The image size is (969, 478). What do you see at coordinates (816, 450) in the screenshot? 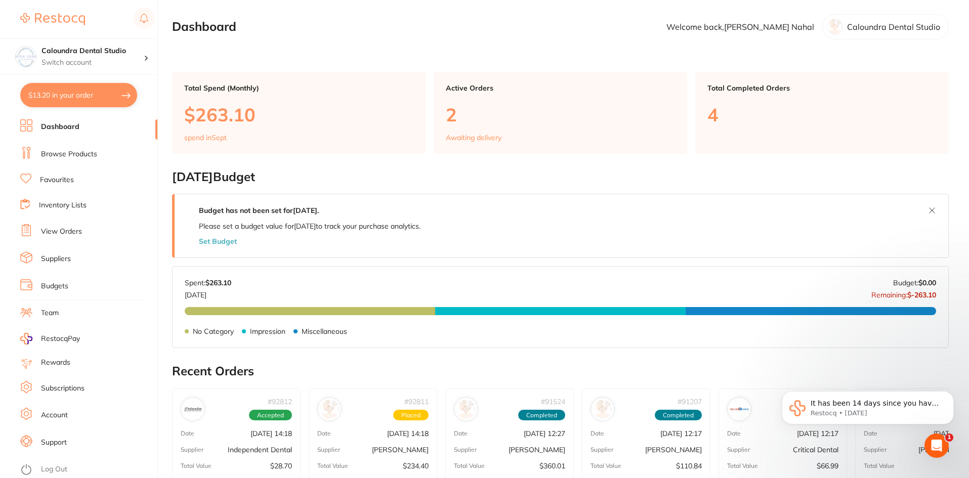
I see `p: Critical Dental` at bounding box center [816, 450].